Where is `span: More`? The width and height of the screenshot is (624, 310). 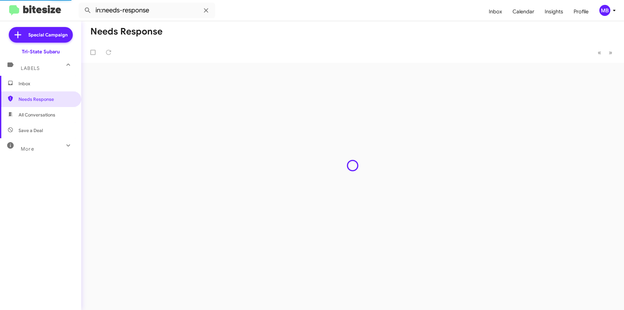
span: More is located at coordinates (27, 149).